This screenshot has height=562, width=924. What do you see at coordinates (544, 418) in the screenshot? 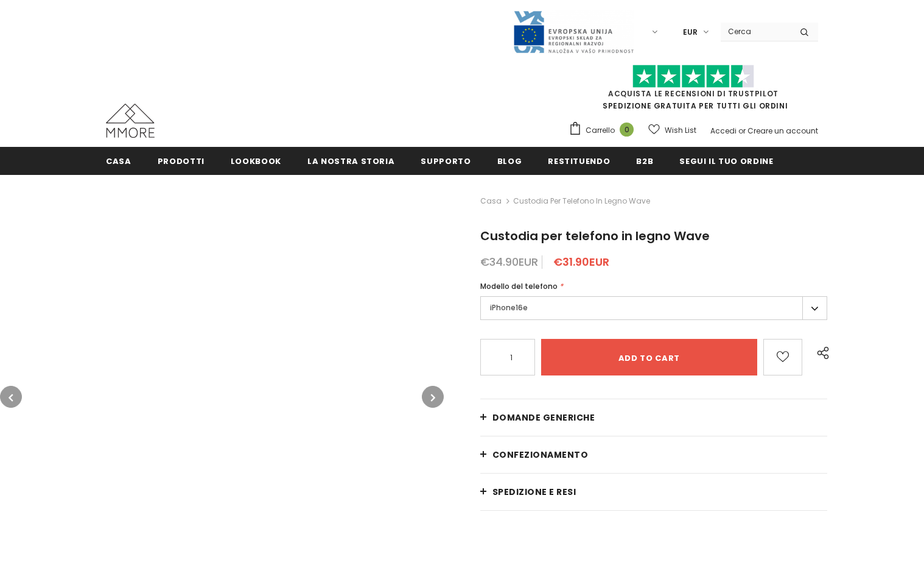
I see `span: Domande generiche` at bounding box center [544, 418].